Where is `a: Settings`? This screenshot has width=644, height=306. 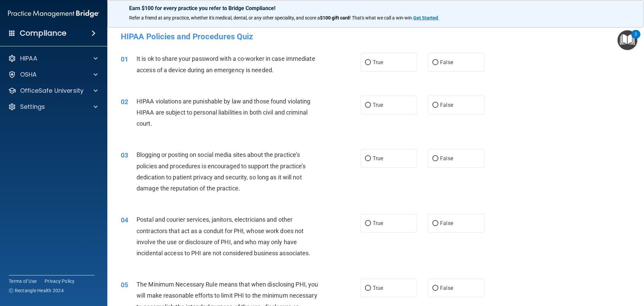
a: Settings is located at coordinates (53, 107).